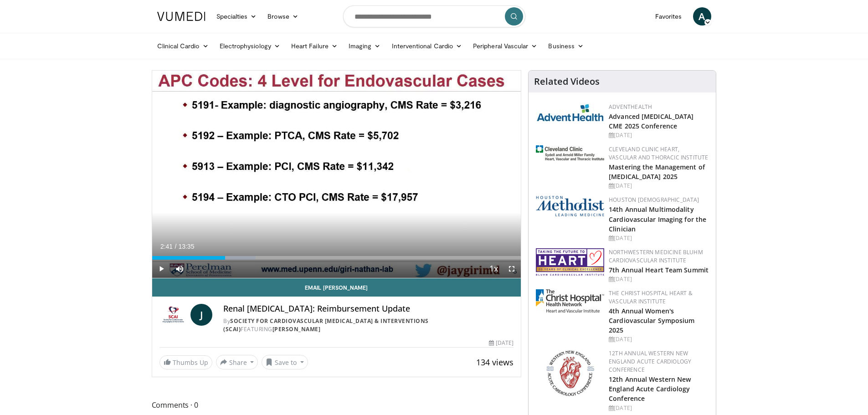 The width and height of the screenshot is (868, 415). I want to click on span: 2:41, so click(167, 247).